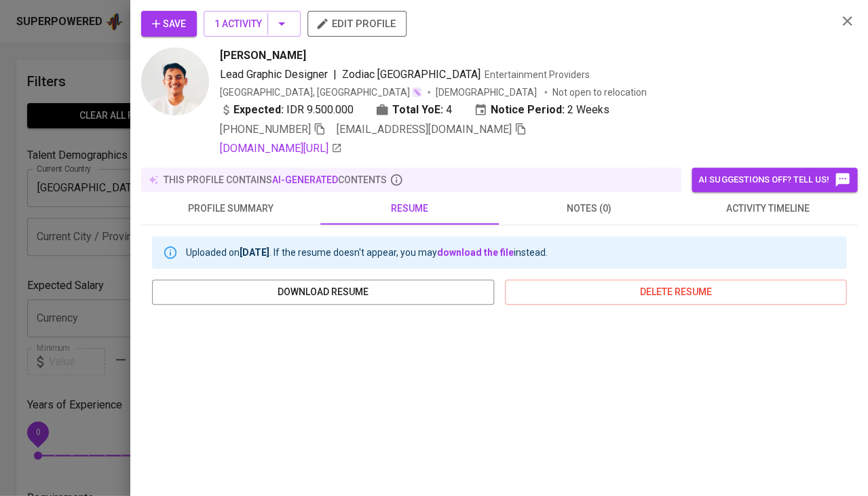  What do you see at coordinates (417, 110) in the screenshot?
I see `b: Total YoE:` at bounding box center [417, 110].